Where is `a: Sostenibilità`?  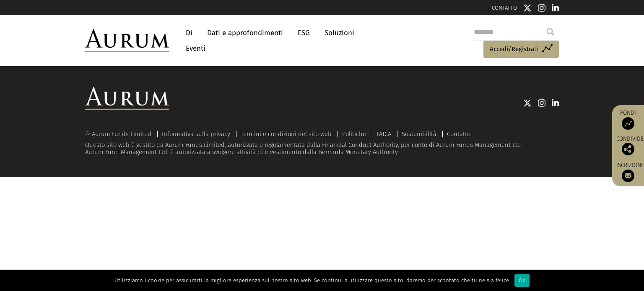 a: Sostenibilità is located at coordinates (419, 134).